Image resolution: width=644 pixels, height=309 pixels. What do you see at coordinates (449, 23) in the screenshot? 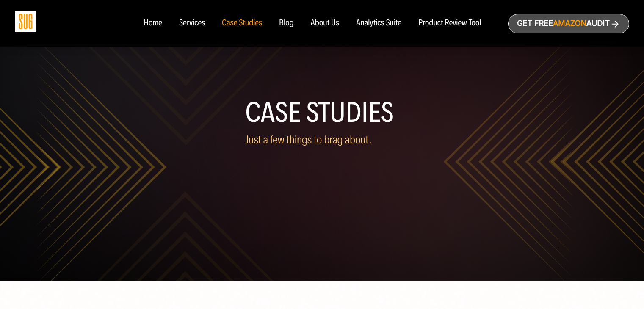
I see `a: Product Review Tool` at bounding box center [449, 23].